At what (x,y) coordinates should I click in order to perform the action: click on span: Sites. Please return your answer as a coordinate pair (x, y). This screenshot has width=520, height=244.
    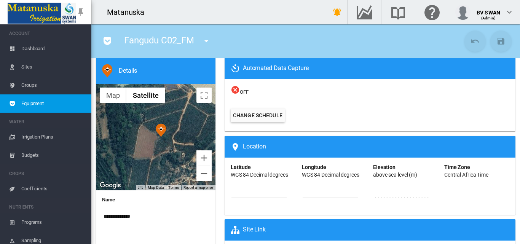
    Looking at the image, I should click on (53, 67).